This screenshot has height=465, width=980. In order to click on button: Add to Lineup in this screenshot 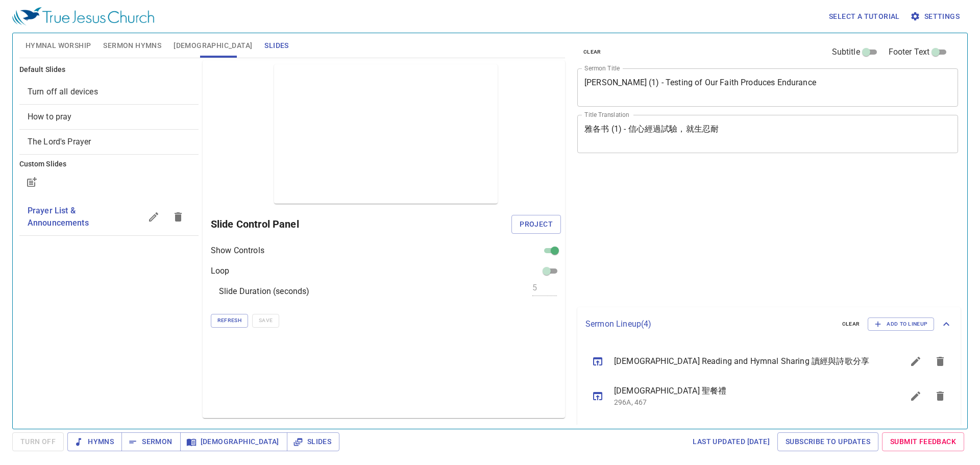, I will do `click(901, 324)`.